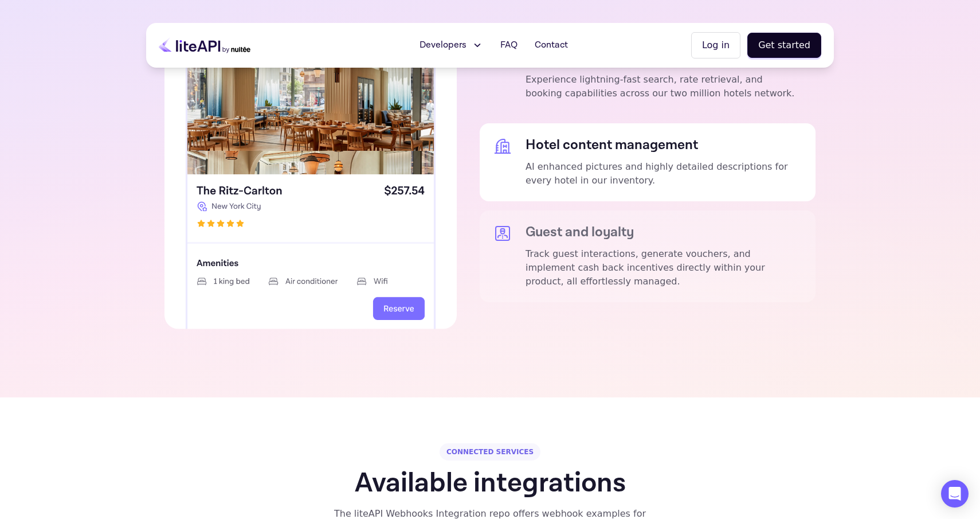  Describe the element at coordinates (509, 45) in the screenshot. I see `span: FAQ` at that location.